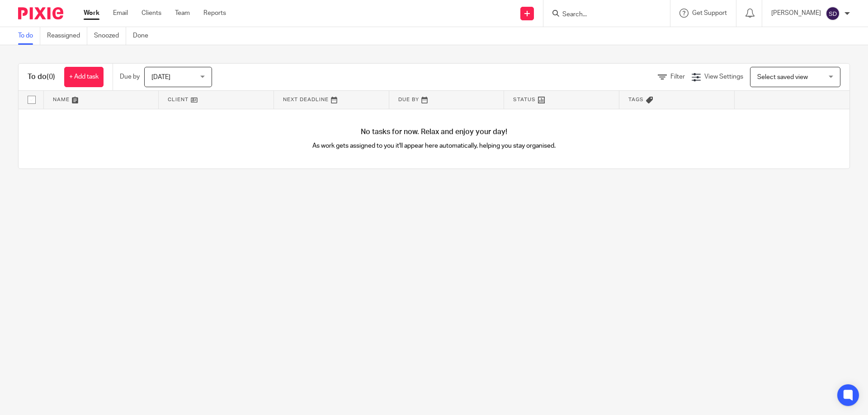  I want to click on a: Snoozed, so click(110, 36).